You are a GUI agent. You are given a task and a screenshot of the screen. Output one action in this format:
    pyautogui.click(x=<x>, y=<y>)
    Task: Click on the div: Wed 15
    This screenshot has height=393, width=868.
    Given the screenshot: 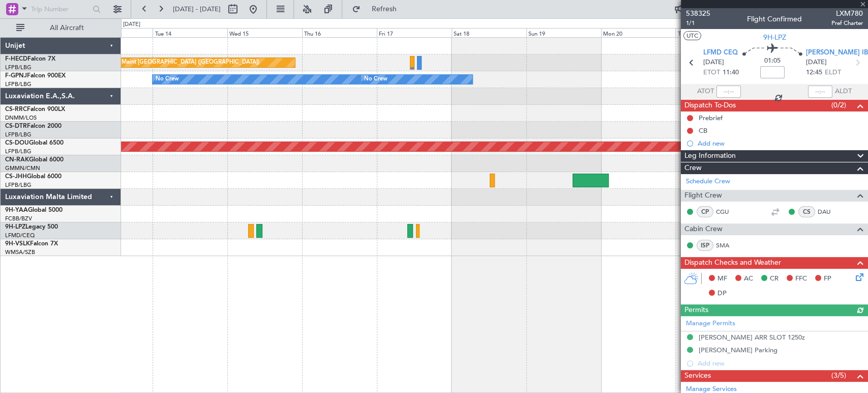 What is the action you would take?
    pyautogui.click(x=264, y=33)
    